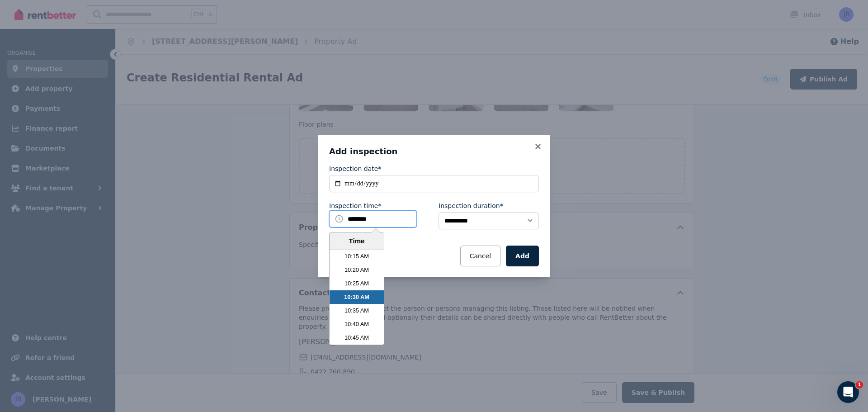  Describe the element at coordinates (357, 338) in the screenshot. I see `li: 10:45 AM` at that location.